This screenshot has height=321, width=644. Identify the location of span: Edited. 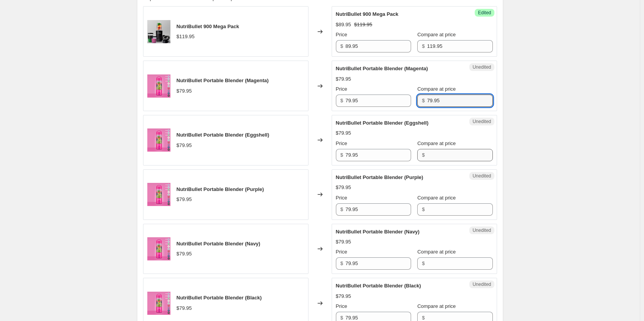
(484, 12).